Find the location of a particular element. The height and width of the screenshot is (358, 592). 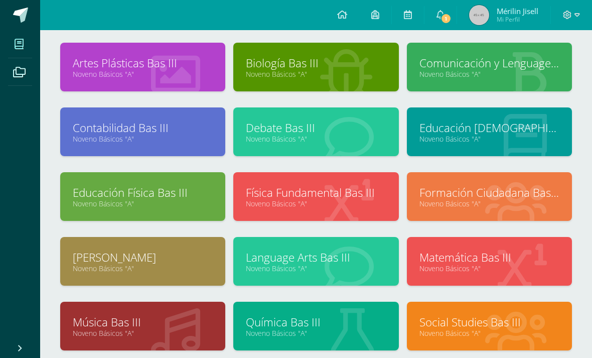

a: Biología Bas III is located at coordinates (315, 63).